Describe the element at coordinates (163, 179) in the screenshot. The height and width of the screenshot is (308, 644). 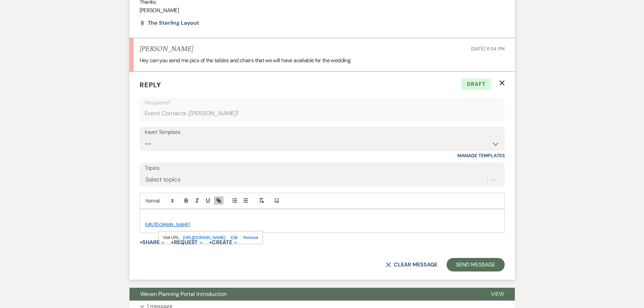
I see `div: Select topics` at that location.